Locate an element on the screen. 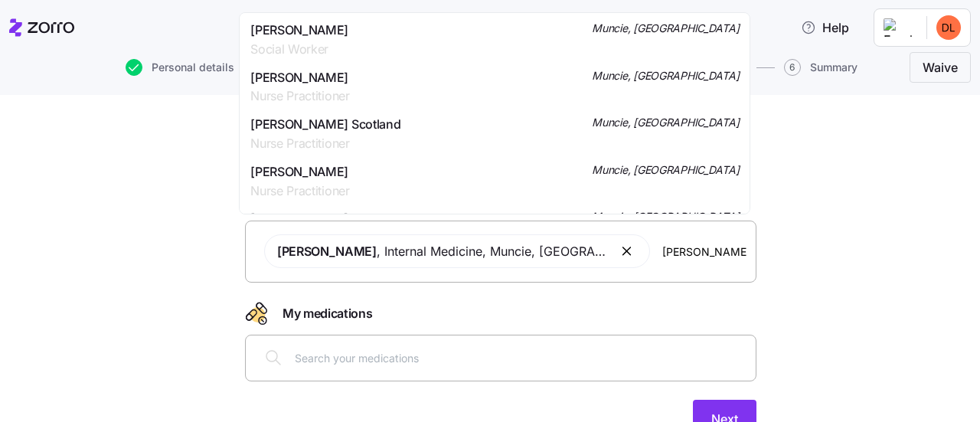  button: Help is located at coordinates (825, 28).